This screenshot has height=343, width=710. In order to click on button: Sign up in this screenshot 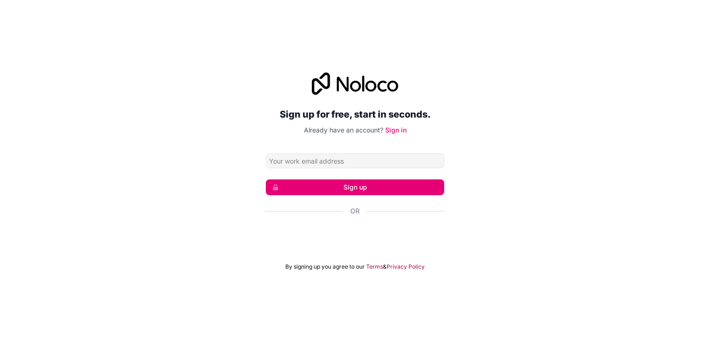, I will do `click(355, 187)`.